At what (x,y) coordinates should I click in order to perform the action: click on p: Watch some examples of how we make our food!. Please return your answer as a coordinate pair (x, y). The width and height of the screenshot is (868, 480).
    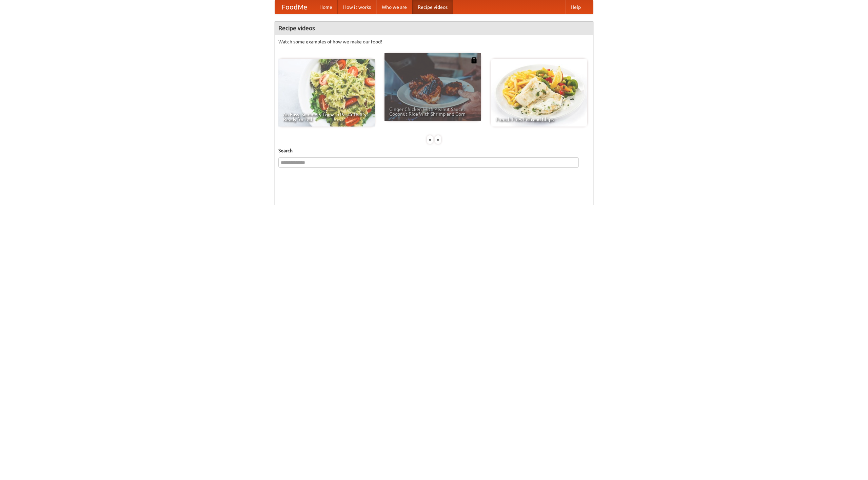
    Looking at the image, I should click on (434, 42).